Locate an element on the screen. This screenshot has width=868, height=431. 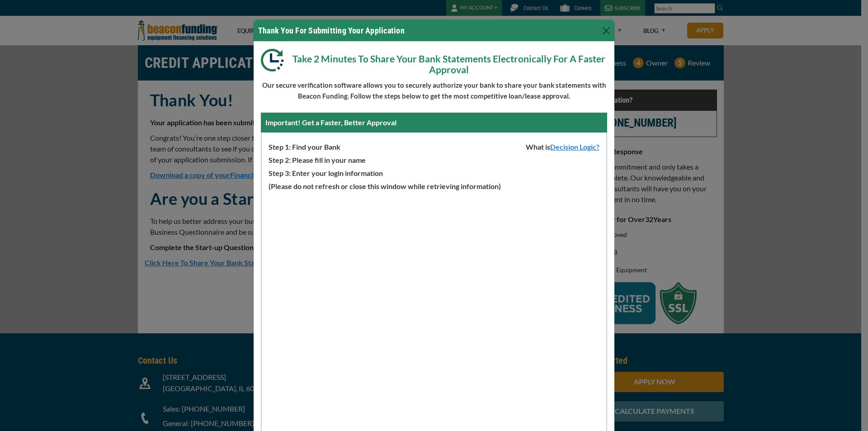
span: What is is located at coordinates (562, 145).